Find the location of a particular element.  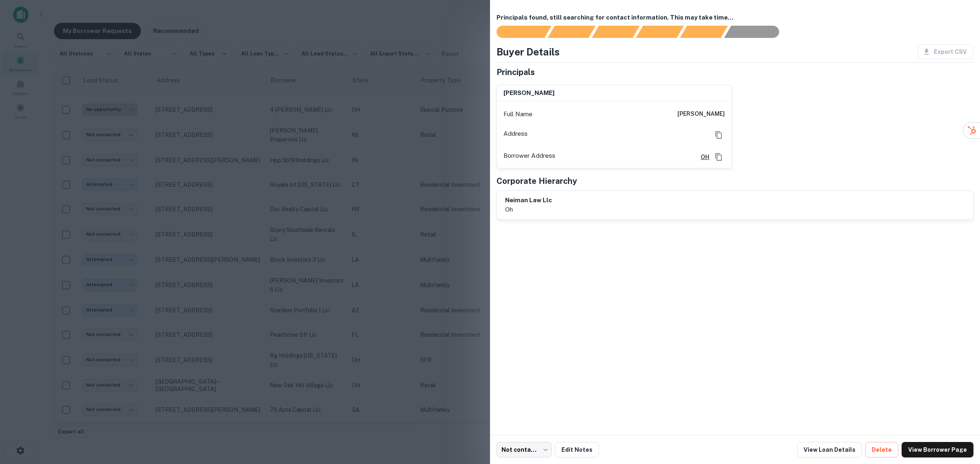

button: Delete is located at coordinates (881, 450).